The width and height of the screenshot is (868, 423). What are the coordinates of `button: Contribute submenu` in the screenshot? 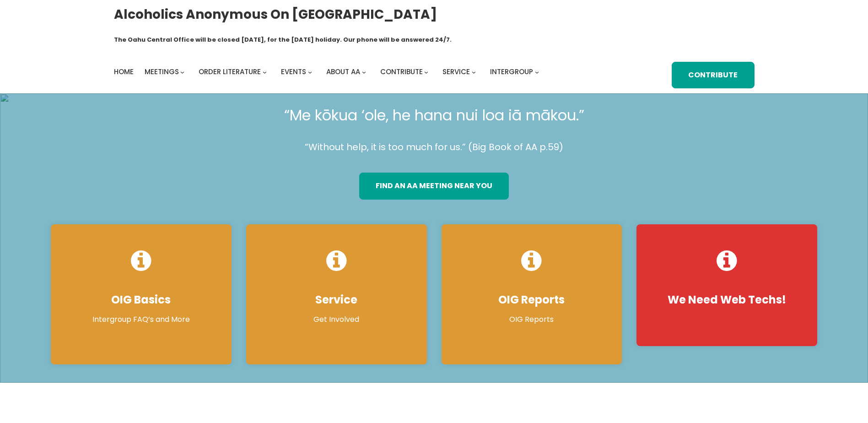 It's located at (426, 72).